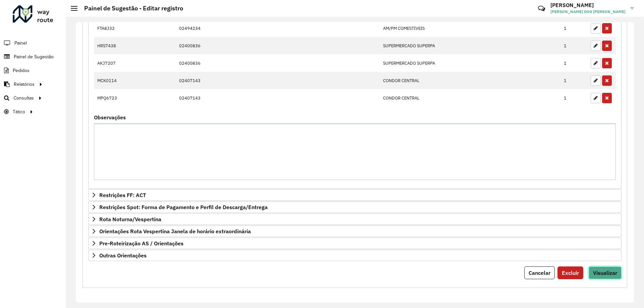 This screenshot has width=644, height=308. I want to click on a: Orientações Rota Vespertina Janela de horário extraordinária, so click(355, 231).